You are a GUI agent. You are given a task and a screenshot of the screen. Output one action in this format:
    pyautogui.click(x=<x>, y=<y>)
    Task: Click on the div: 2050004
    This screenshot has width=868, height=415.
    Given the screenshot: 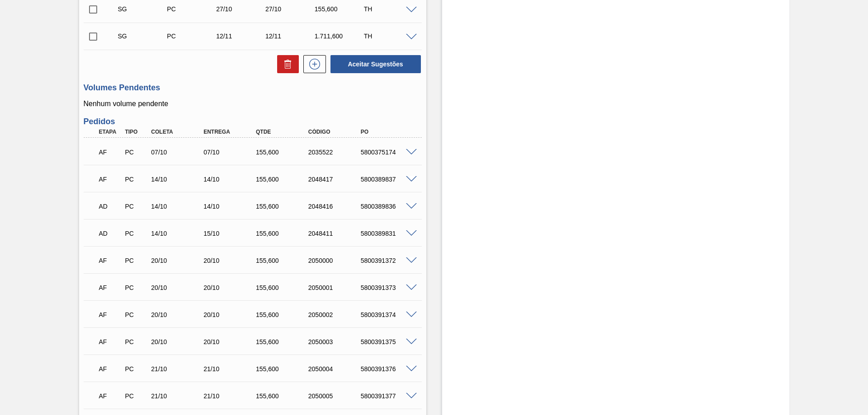 What is the action you would take?
    pyautogui.click(x=335, y=369)
    